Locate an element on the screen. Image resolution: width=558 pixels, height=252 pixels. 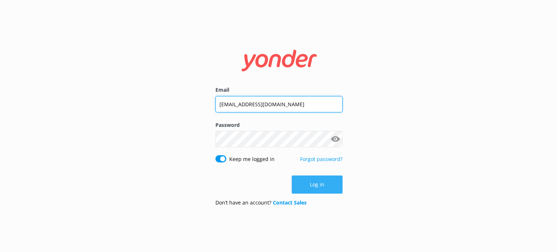
a: Contact Sales is located at coordinates (289, 203).